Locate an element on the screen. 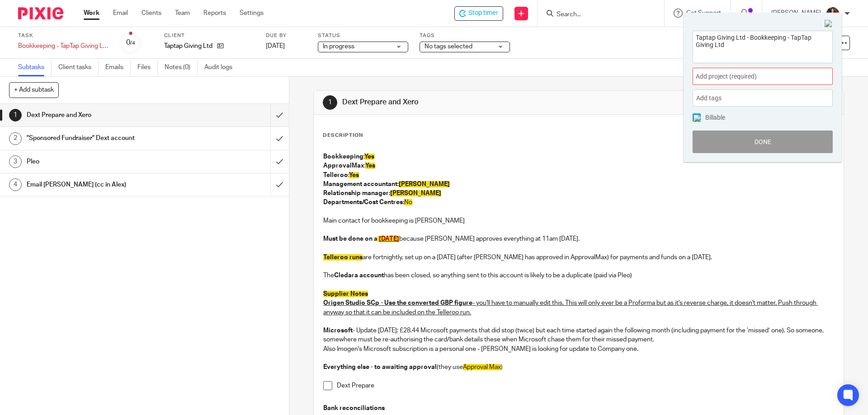 This screenshot has height=415, width=868. a: Work is located at coordinates (91, 13).